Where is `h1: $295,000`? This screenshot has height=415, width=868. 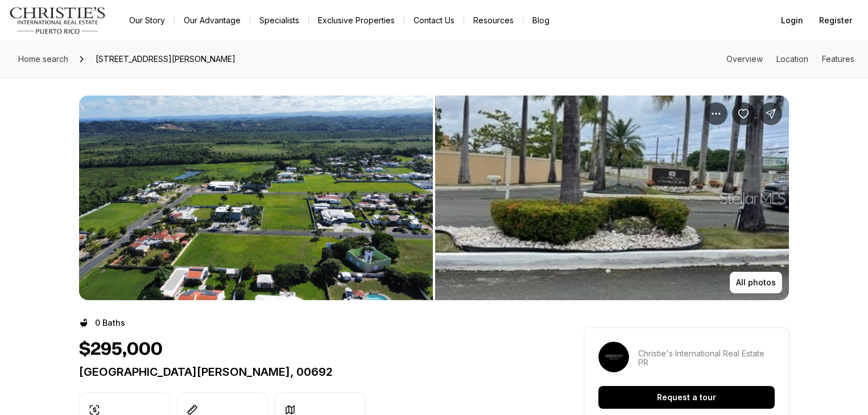
h1: $295,000 is located at coordinates (120, 349).